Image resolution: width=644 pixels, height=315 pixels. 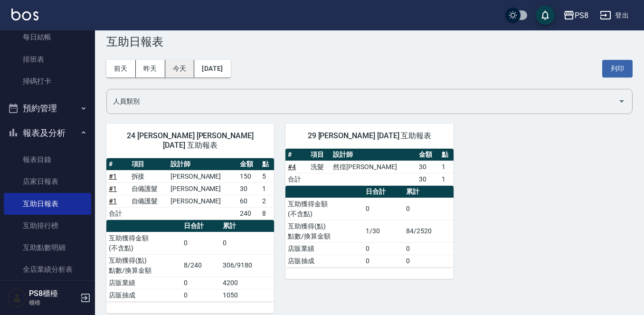 What do you see at coordinates (48, 248) in the screenshot?
I see `a: 互助點數明細` at bounding box center [48, 248].